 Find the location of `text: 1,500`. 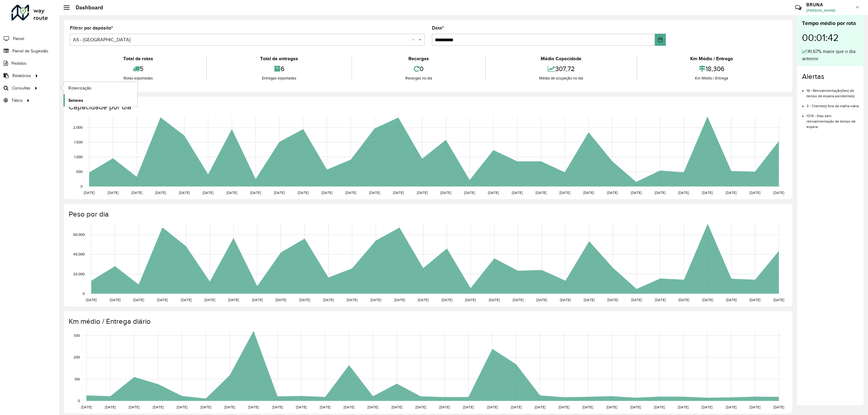

text: 1,500 is located at coordinates (78, 142).